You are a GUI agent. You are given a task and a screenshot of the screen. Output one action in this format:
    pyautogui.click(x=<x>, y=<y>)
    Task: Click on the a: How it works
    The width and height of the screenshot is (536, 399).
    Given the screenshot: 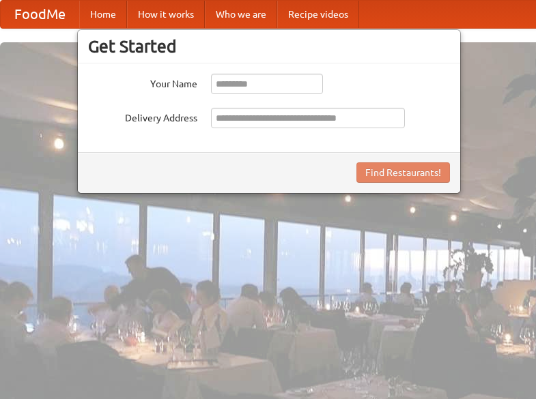 What is the action you would take?
    pyautogui.click(x=166, y=14)
    